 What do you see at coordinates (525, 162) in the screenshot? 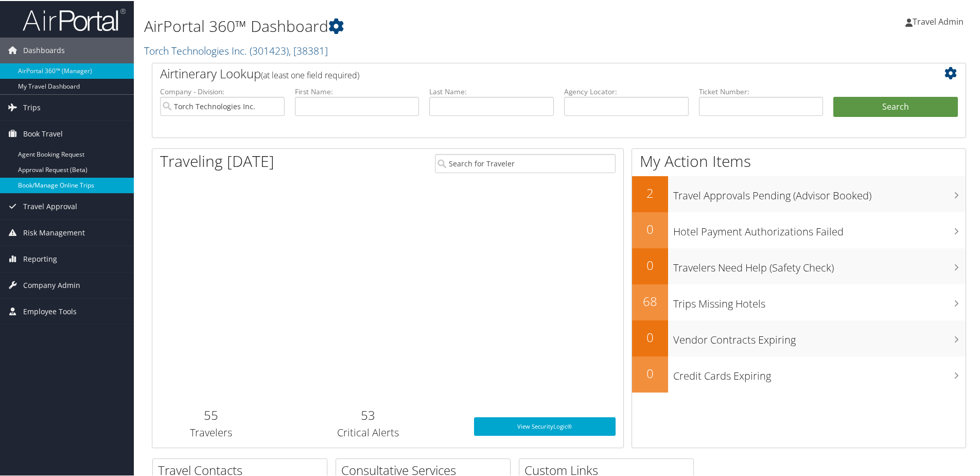
I see `input: Search for Traveler` at bounding box center [525, 162].